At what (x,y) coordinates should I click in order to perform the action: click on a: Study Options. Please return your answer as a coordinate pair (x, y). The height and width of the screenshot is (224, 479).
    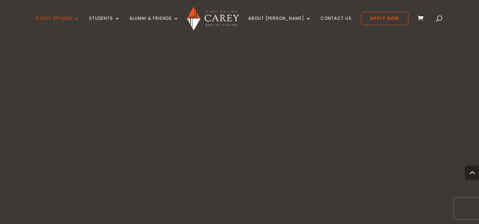
    Looking at the image, I should click on (58, 24).